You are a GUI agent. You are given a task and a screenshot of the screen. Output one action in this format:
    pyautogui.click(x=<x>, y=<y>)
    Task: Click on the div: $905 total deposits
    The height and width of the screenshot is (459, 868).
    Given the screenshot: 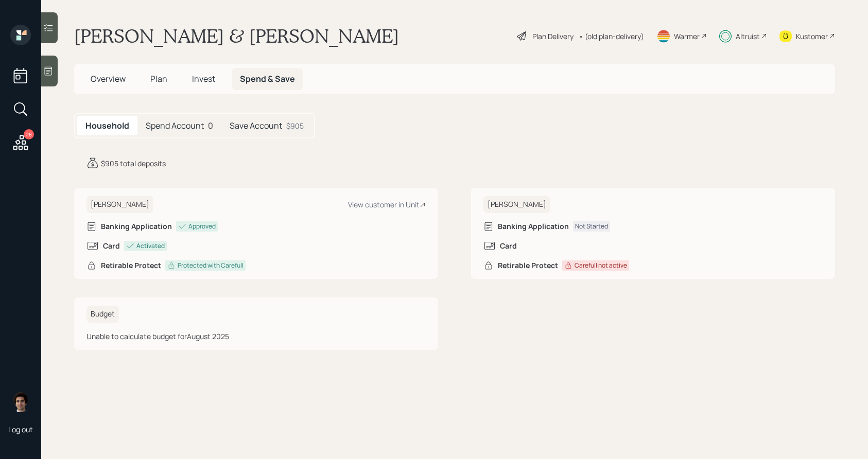 What is the action you would take?
    pyautogui.click(x=133, y=163)
    